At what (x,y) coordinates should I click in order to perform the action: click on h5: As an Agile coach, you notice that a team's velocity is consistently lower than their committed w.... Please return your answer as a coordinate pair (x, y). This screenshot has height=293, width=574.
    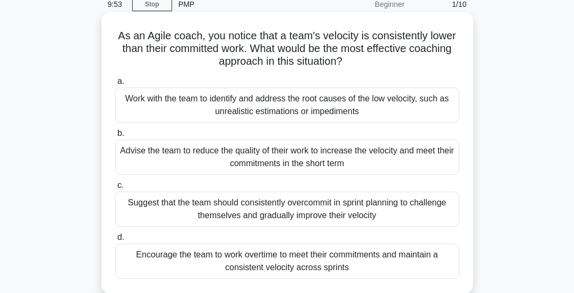
    Looking at the image, I should click on (287, 49).